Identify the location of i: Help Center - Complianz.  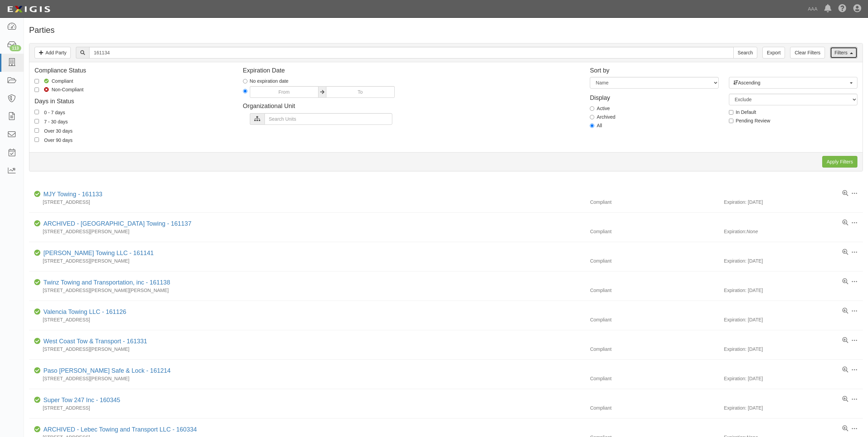
(842, 9).